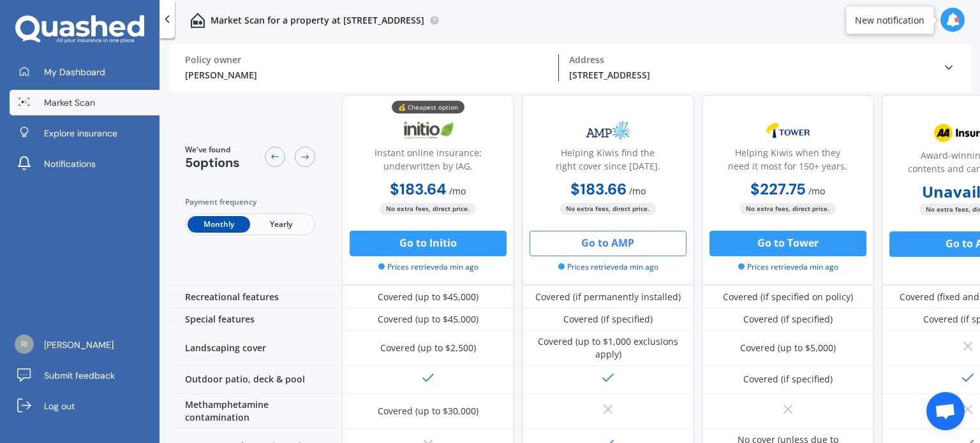  I want to click on span: Log out, so click(59, 406).